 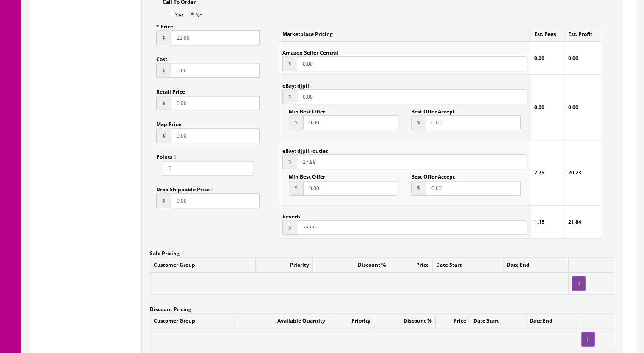 I want to click on input: Yes, so click(x=172, y=14).